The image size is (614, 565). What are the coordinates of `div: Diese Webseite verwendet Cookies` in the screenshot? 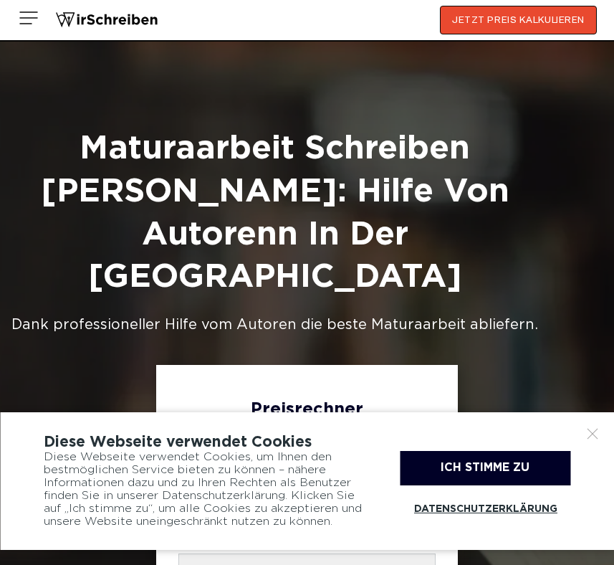 It's located at (307, 442).